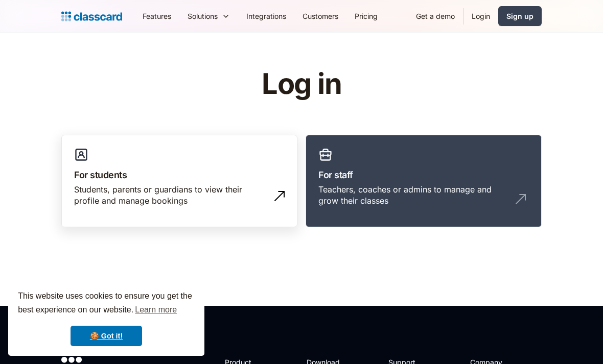 Image resolution: width=603 pixels, height=364 pixels. Describe the element at coordinates (156, 310) in the screenshot. I see `a: learn more about cookies` at that location.